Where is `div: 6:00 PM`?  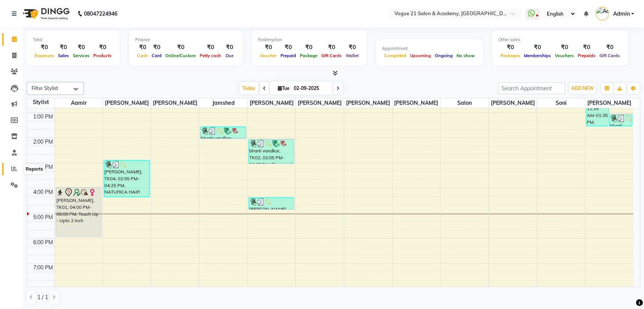 div: 6:00 PM is located at coordinates (43, 243).